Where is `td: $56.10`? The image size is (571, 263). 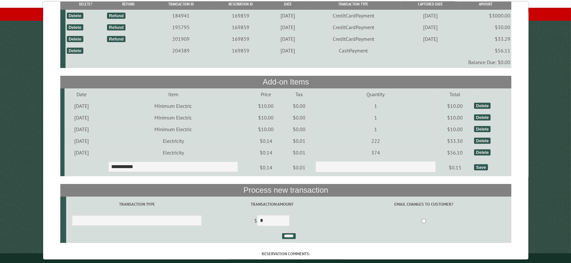
td: $56.10 is located at coordinates (455, 153).